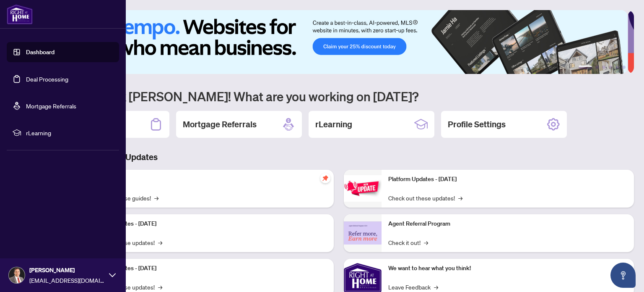  Describe the element at coordinates (338, 157) in the screenshot. I see `h3: Brokerage & Industry Updates` at that location.